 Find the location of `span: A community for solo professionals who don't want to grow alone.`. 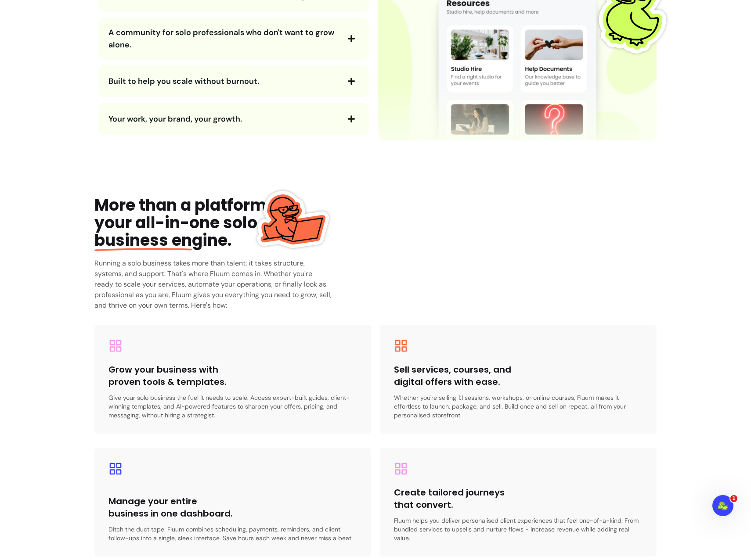

span: A community for solo professionals who don't want to grow alone. is located at coordinates (221, 39).